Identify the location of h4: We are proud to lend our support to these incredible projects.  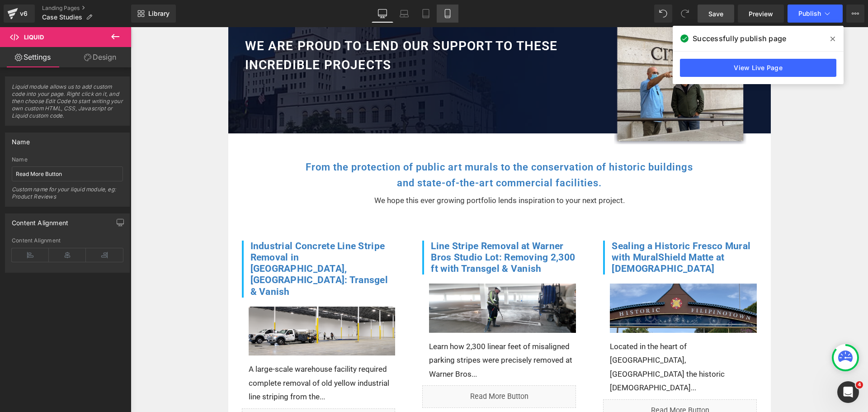
(278, 28).